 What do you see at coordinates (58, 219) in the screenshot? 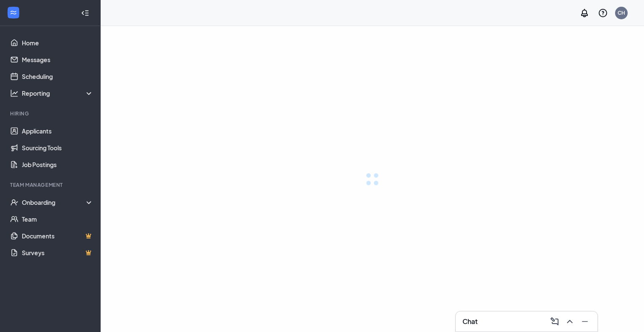
I see `a: Team` at bounding box center [58, 219].